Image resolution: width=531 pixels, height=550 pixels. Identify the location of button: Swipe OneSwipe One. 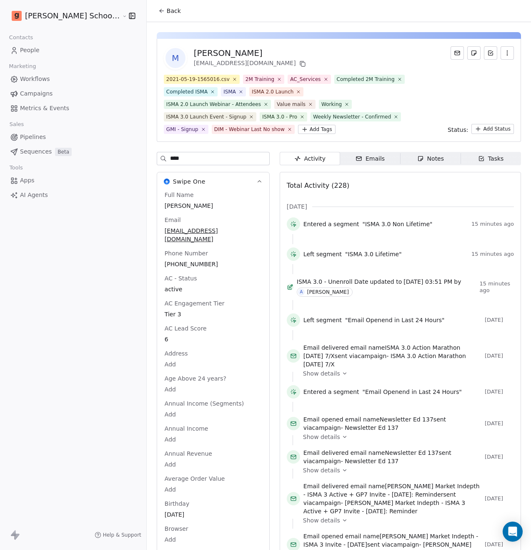
(213, 181).